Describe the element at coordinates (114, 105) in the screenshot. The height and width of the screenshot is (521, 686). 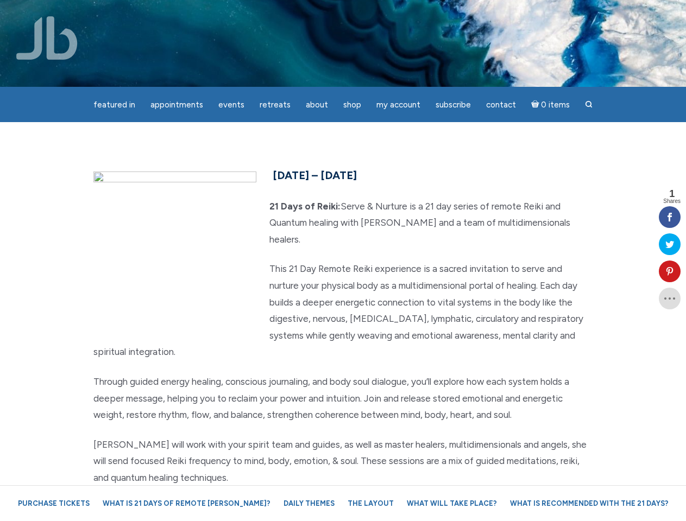
I see `a: featured in` at that location.